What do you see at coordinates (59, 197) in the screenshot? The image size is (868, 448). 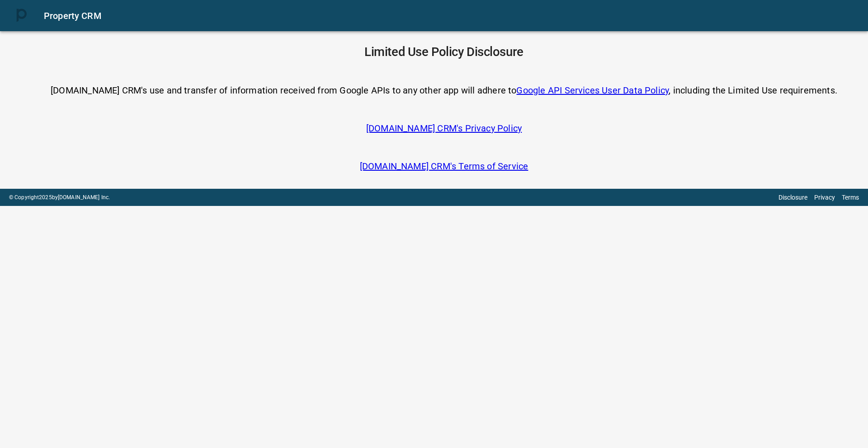 I see `p: © Copyright 2025 by` at bounding box center [59, 197].